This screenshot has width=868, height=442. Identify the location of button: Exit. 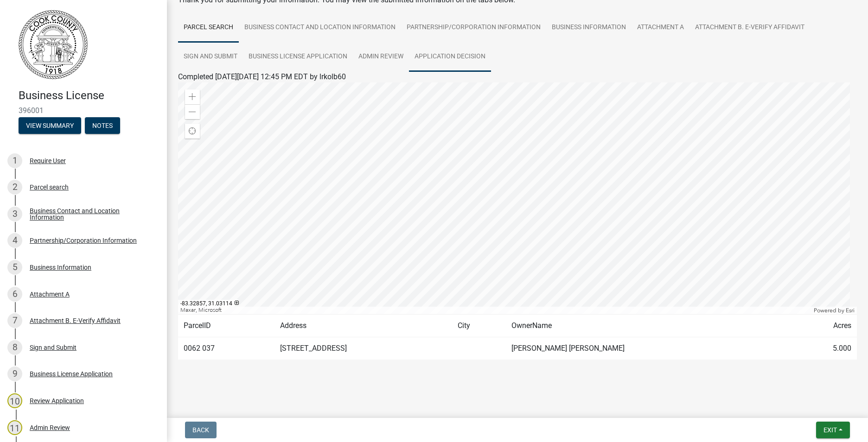
(833, 430).